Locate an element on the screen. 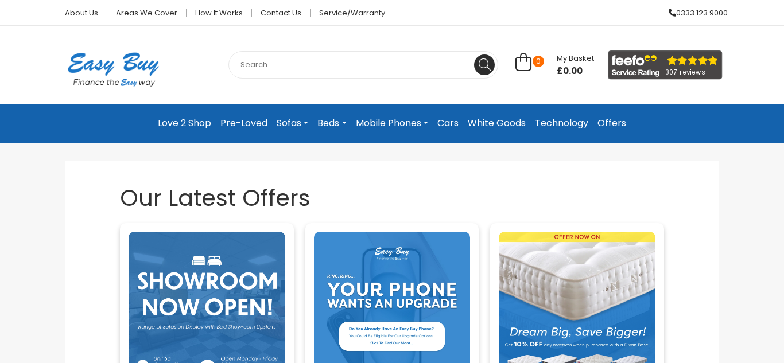 This screenshot has width=784, height=363. img: feefo_logo is located at coordinates (665, 65).